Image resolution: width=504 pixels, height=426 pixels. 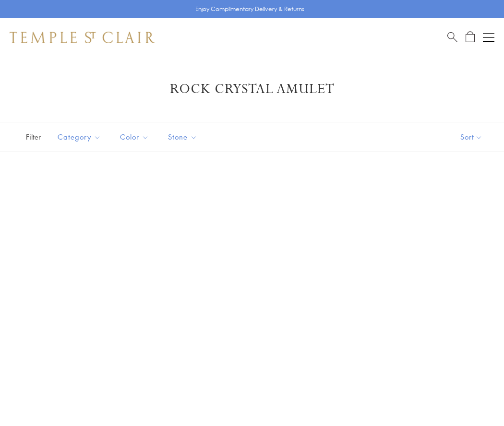 What do you see at coordinates (134, 137) in the screenshot?
I see `button: Color` at bounding box center [134, 137].